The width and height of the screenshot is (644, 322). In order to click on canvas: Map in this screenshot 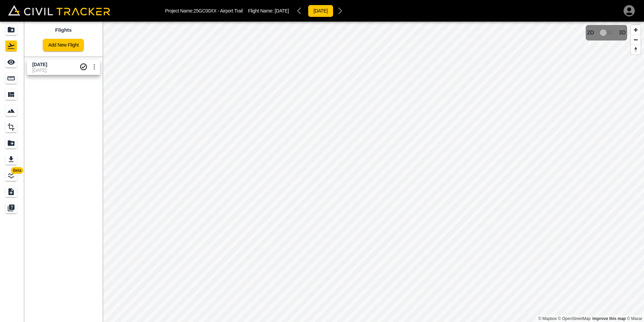, I will do `click(373, 172)`.